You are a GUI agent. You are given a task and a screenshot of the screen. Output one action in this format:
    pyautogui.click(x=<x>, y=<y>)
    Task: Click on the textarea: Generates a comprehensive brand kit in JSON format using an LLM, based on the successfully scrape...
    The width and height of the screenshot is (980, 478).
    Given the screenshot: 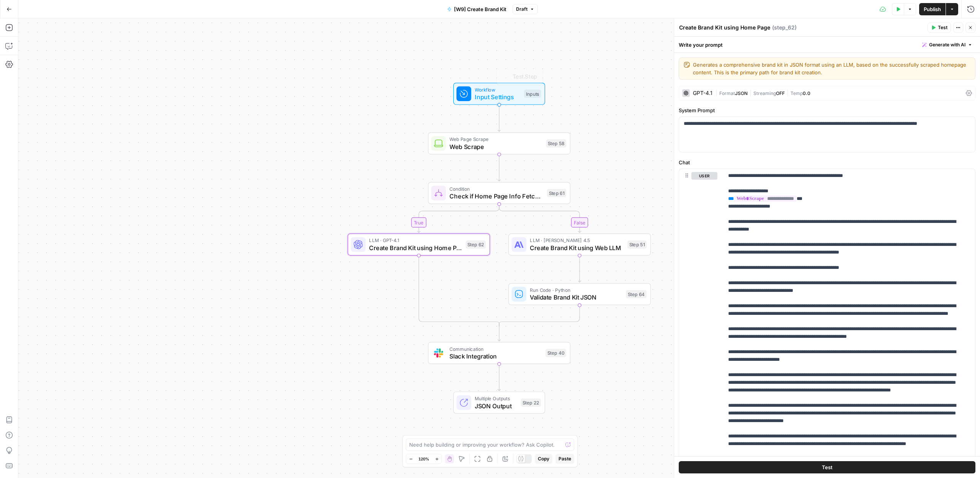 What is the action you would take?
    pyautogui.click(x=832, y=69)
    